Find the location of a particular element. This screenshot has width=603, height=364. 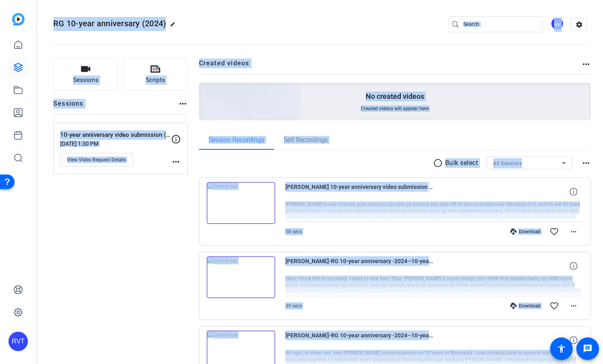

span: RG 10-year anniversary (2024) is located at coordinates (109, 23).